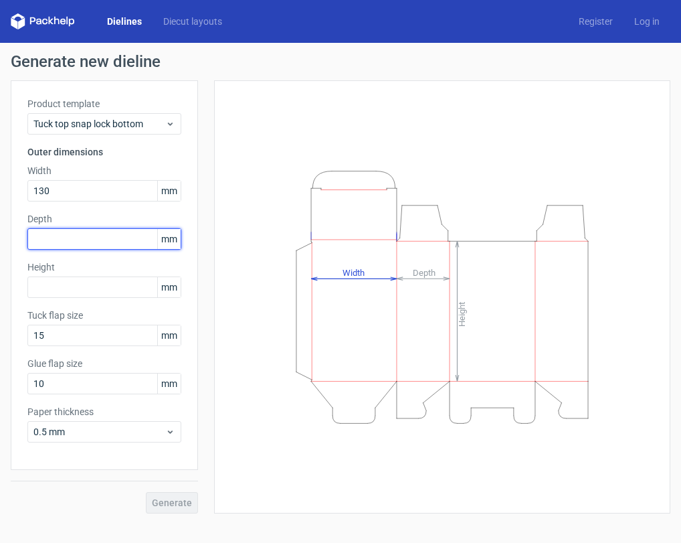 The width and height of the screenshot is (681, 543). I want to click on tspan: Depth, so click(424, 272).